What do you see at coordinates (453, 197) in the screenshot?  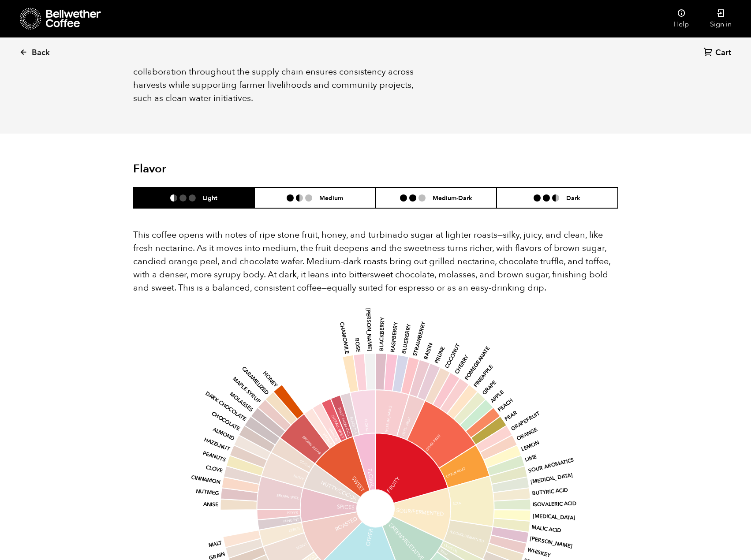 I see `h6: Medium-Dark` at bounding box center [453, 197].